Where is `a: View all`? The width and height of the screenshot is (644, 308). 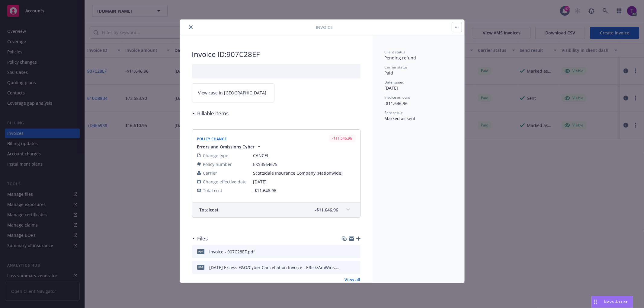 a: View all is located at coordinates (353, 279).